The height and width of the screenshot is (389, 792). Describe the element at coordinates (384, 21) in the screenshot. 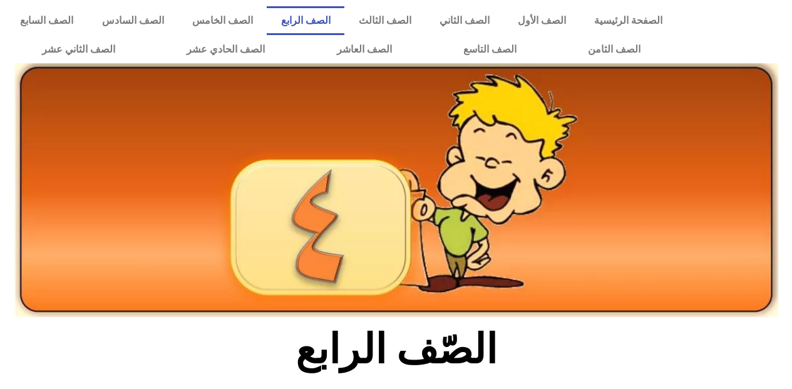

I see `a: الصف الثالث` at that location.